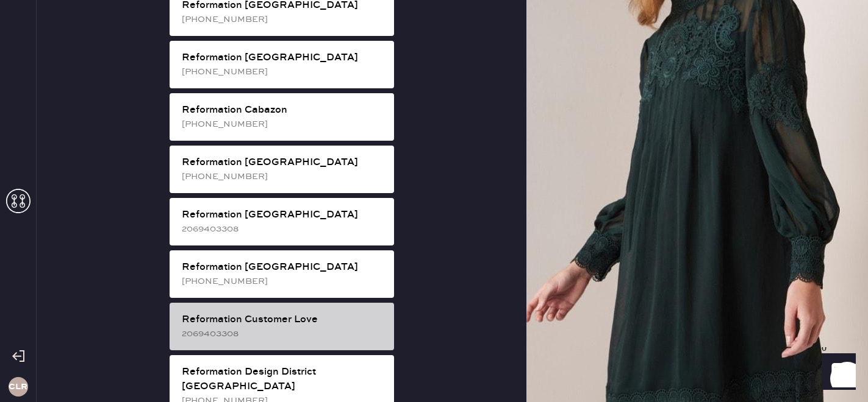 This screenshot has height=402, width=868. Describe the element at coordinates (283, 110) in the screenshot. I see `div: Reformation Cabazon` at that location.